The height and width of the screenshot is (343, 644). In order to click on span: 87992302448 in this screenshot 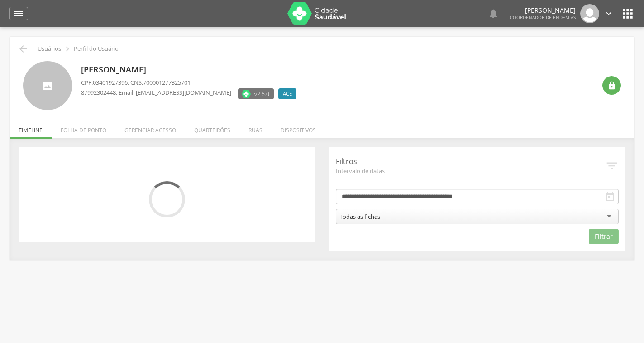, I will do `click(98, 92)`.